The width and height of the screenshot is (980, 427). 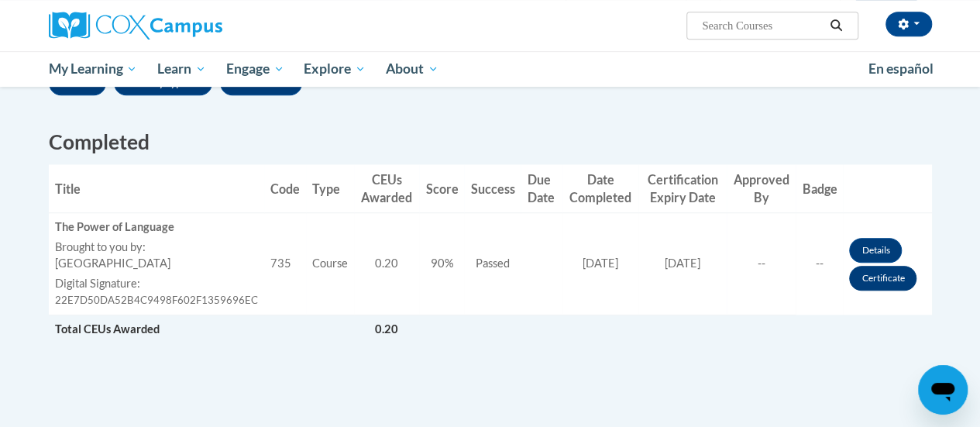 I want to click on td: Course, so click(x=330, y=264).